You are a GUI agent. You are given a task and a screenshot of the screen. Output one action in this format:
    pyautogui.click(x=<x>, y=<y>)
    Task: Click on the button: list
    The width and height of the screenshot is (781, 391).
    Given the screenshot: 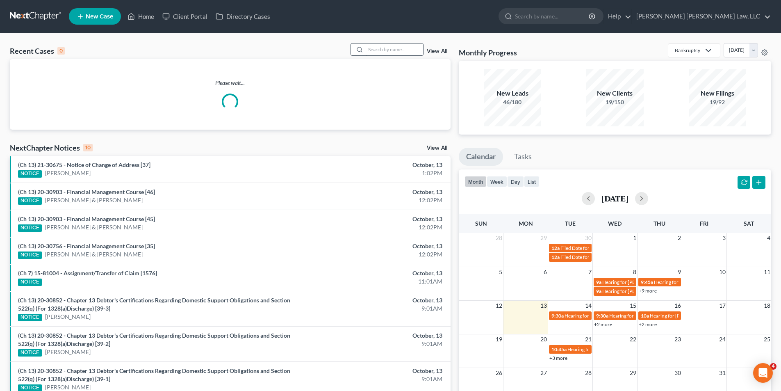 What is the action you would take?
    pyautogui.click(x=532, y=181)
    